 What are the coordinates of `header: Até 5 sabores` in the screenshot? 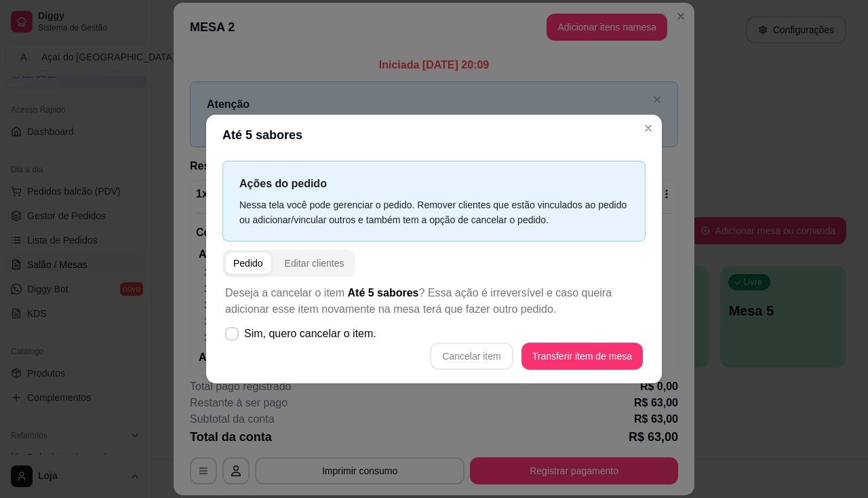 It's located at (434, 135).